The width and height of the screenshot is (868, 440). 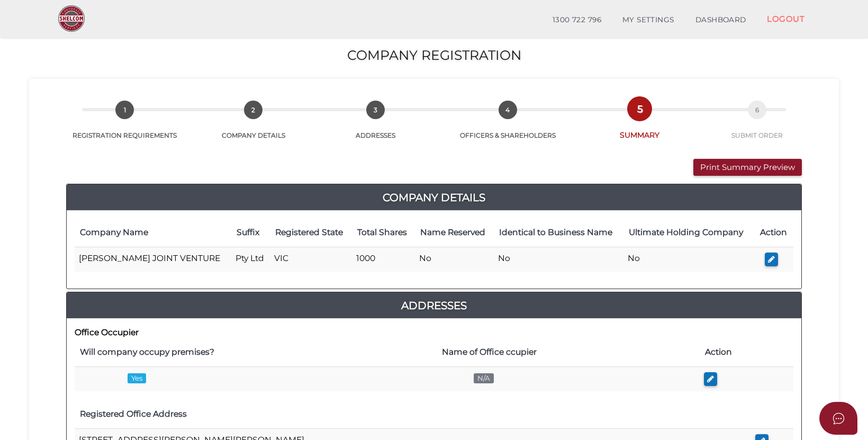 I want to click on th: Registered State, so click(x=311, y=232).